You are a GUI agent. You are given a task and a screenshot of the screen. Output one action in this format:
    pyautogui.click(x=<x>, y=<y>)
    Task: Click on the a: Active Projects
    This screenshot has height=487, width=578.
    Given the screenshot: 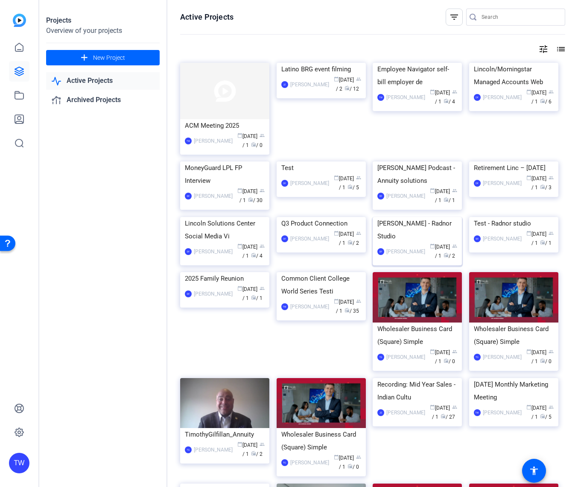 What is the action you would take?
    pyautogui.click(x=103, y=81)
    